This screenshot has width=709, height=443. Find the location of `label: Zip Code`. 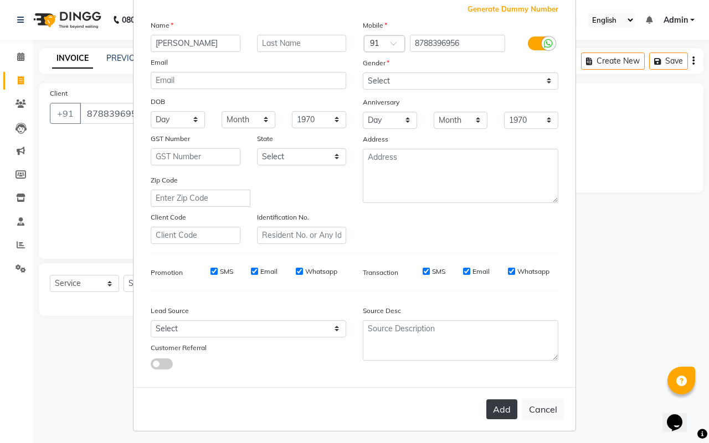

label: Zip Code is located at coordinates (164, 180).